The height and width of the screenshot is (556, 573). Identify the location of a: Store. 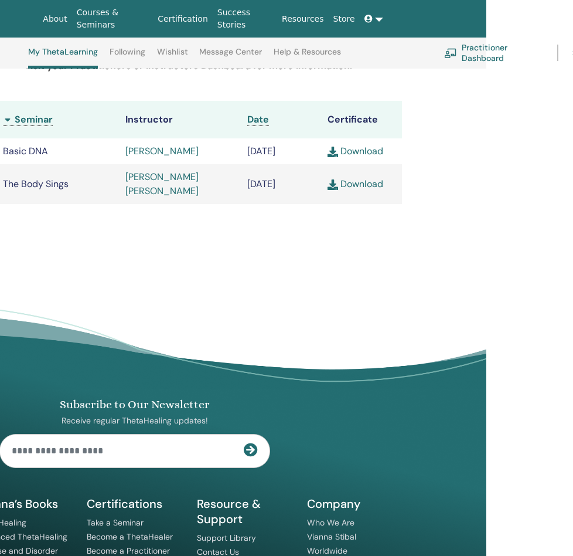
(344, 19).